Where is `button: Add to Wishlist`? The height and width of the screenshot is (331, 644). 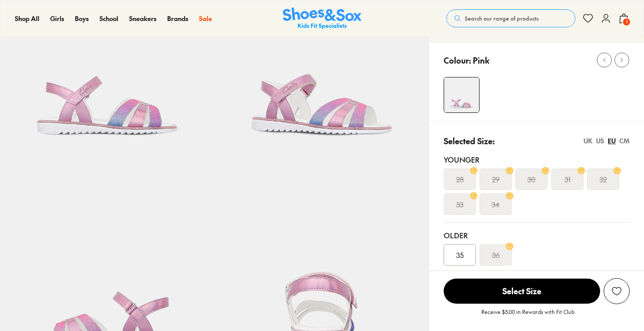
button: Add to Wishlist is located at coordinates (617, 291).